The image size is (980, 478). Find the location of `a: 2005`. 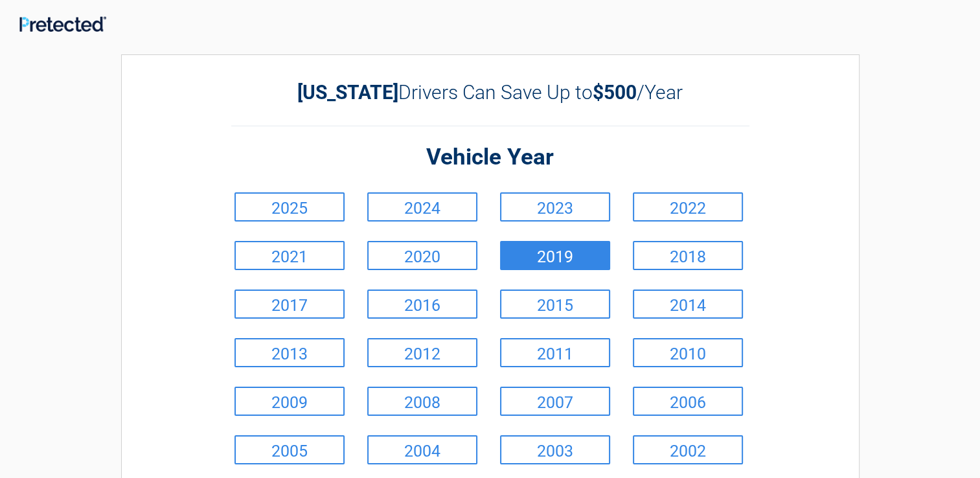

a: 2005 is located at coordinates (289, 449).